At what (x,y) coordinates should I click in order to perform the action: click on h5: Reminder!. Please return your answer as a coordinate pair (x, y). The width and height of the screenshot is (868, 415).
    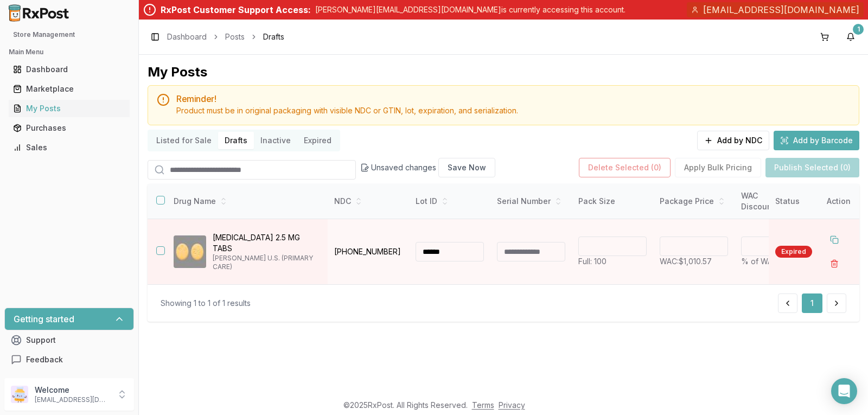
    Looking at the image, I should click on (513, 99).